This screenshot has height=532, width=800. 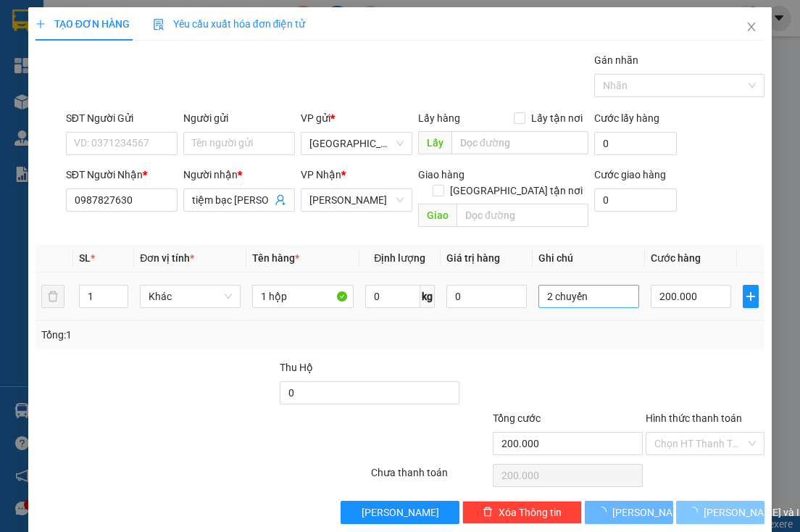 What do you see at coordinates (588, 258) in the screenshot?
I see `th: Ghi chú` at bounding box center [588, 258].